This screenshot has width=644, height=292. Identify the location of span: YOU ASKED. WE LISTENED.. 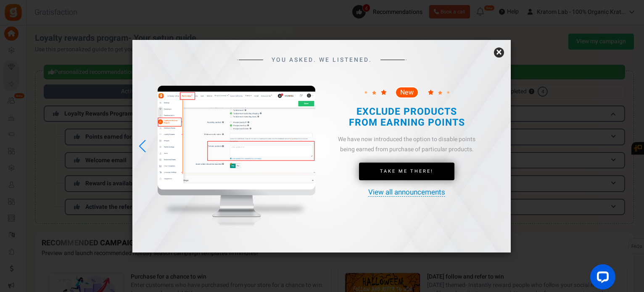
(322, 60).